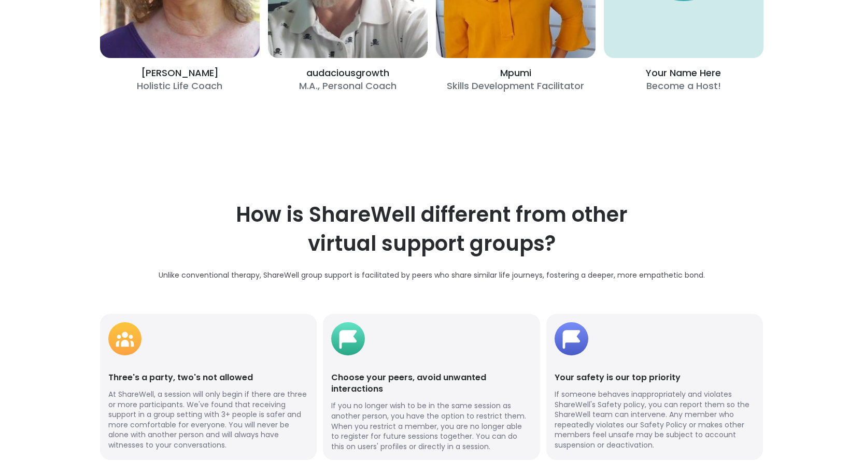 The image size is (863, 474). Describe the element at coordinates (432, 276) in the screenshot. I see `p: Unlike conventional therapy, ShareWell group support is facilitated by peers who share similar li...` at that location.